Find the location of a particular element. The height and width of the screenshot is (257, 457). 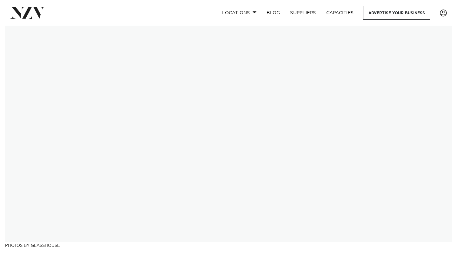

a: SUPPLIERS is located at coordinates (302, 13).